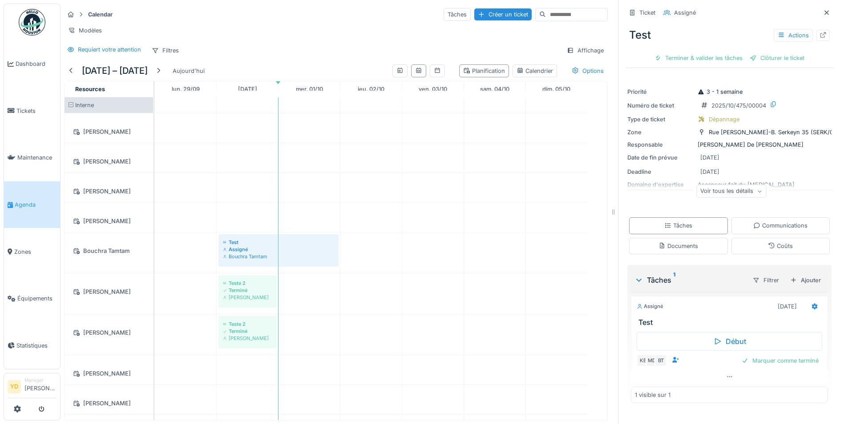 This screenshot has height=424, width=844. I want to click on a: 2 octobre 2025, so click(371, 89).